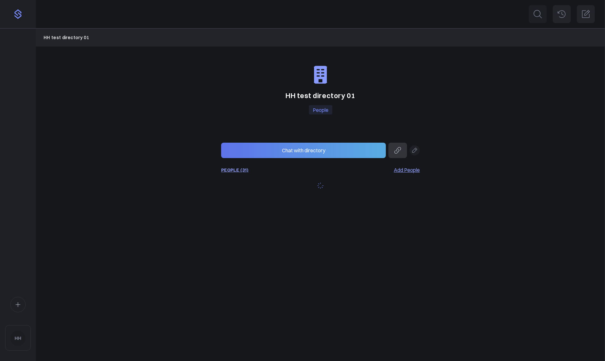  What do you see at coordinates (303, 150) in the screenshot?
I see `button: Chat with directory` at bounding box center [303, 150].